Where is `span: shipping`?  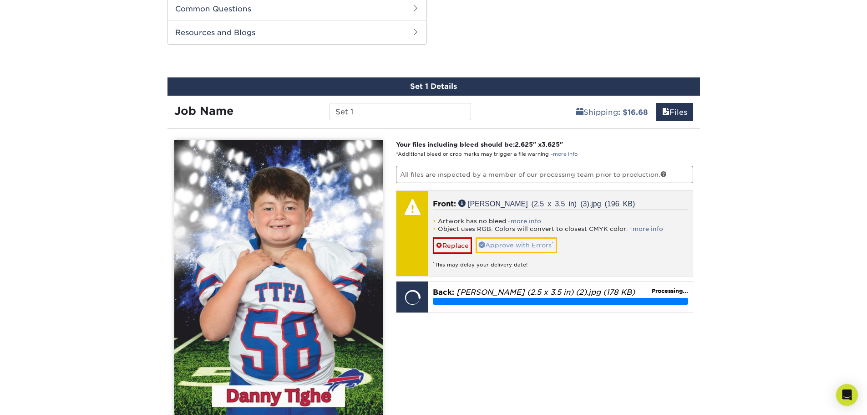 span: shipping is located at coordinates (580, 112).